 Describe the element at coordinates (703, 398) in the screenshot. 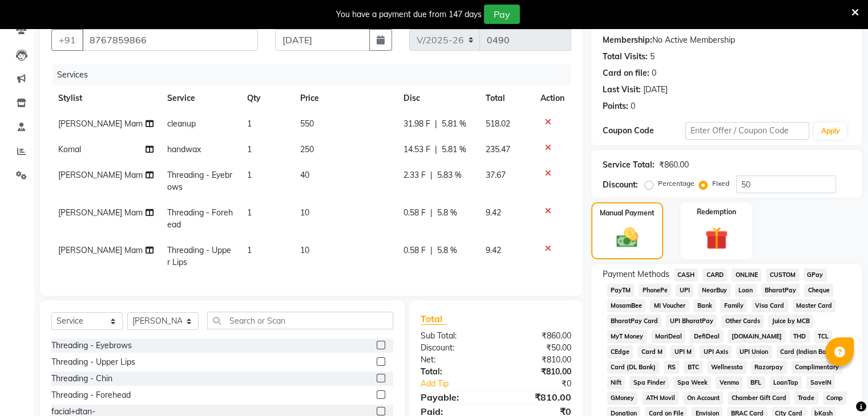

I see `span: On Account` at that location.